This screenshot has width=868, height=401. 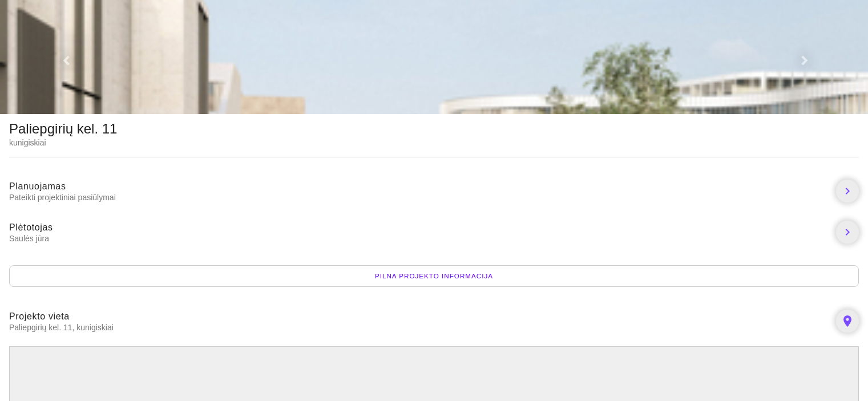 I want to click on span: Plėtotojas, so click(x=31, y=227).